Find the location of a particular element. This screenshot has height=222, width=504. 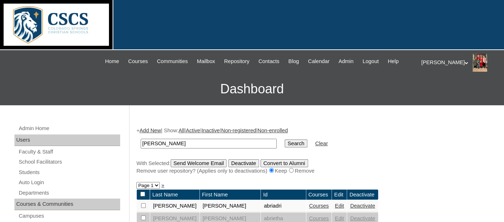

a: All is located at coordinates (181, 131).